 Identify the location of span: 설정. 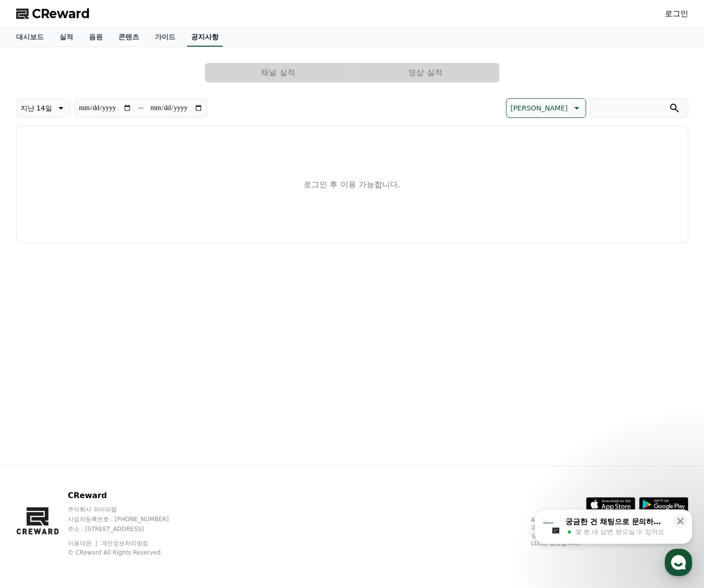
(158, 330).